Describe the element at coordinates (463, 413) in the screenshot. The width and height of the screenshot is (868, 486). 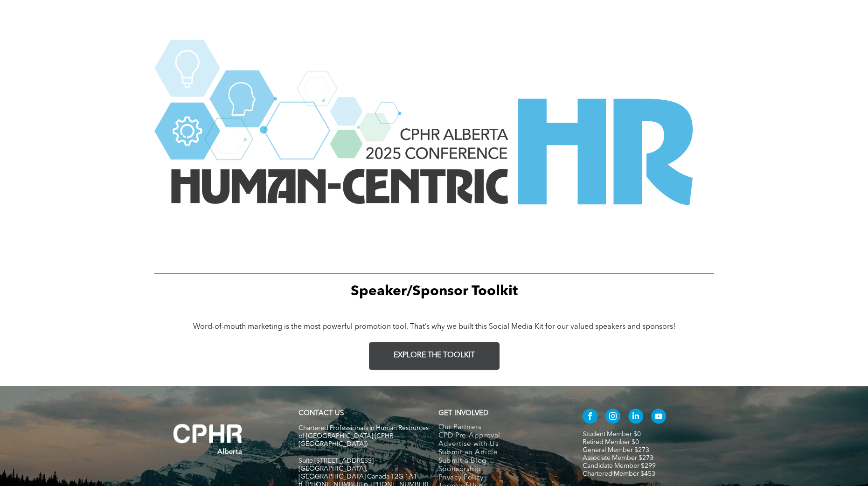
I see `span: GET INVOLVED` at that location.